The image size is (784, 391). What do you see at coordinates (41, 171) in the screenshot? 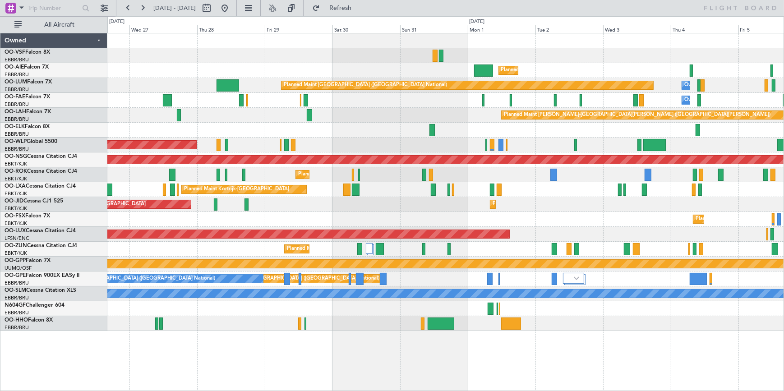
I see `a: OO-ROKCessna Citation CJ4` at bounding box center [41, 171].